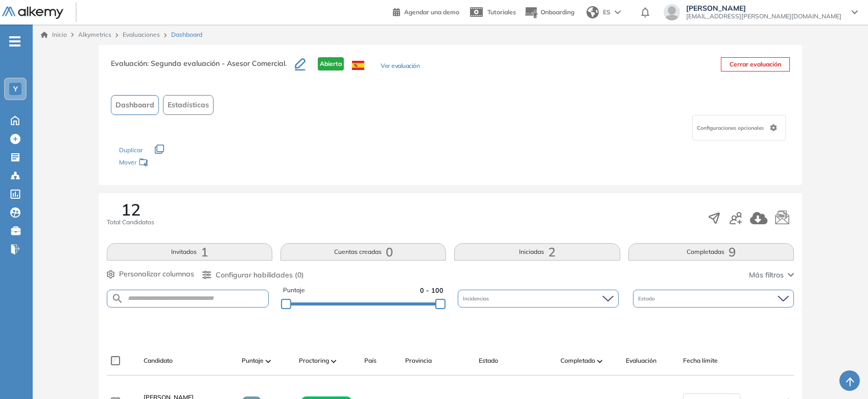 The height and width of the screenshot is (399, 868). I want to click on button: Configurar habilidades (0), so click(253, 275).